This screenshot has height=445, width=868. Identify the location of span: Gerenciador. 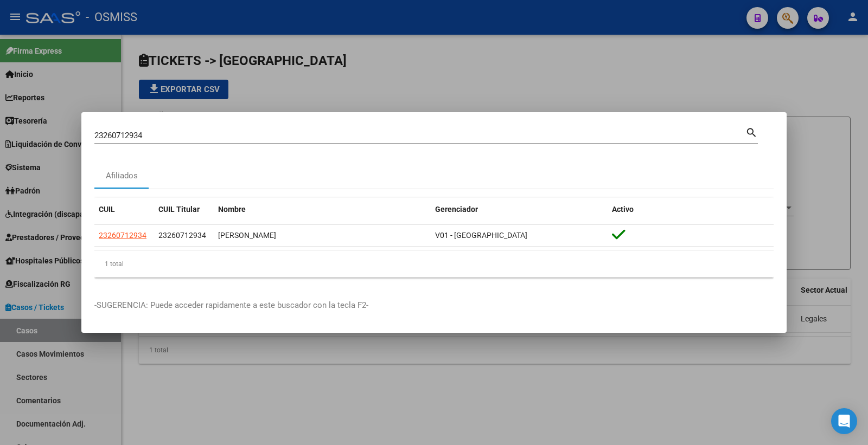
(456, 209).